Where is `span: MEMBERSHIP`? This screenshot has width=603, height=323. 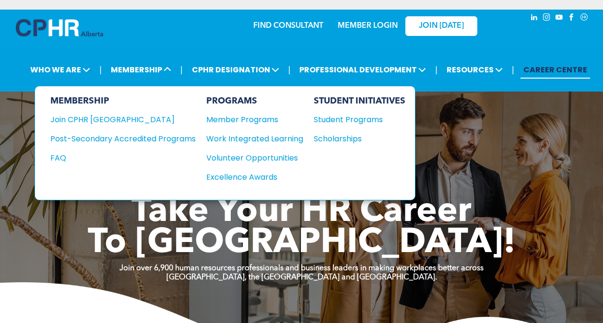 span: MEMBERSHIP is located at coordinates (141, 70).